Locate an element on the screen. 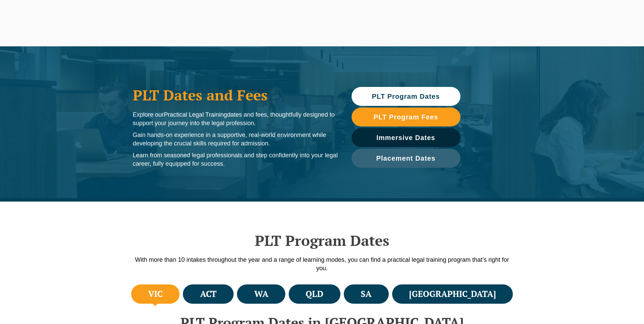  span: Practical Legal Training is located at coordinates (196, 115).